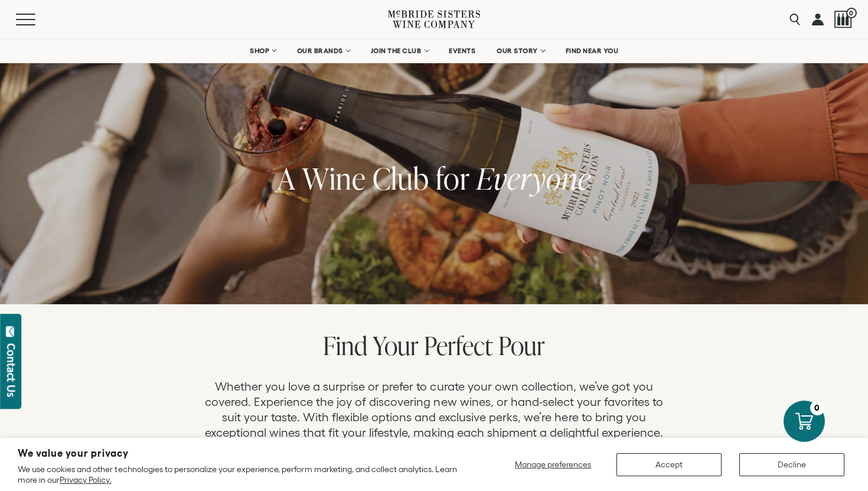 This screenshot has height=491, width=868. I want to click on p: We use cookies and other technologies to personalize your experience, perform marketing, and coll..., so click(242, 475).